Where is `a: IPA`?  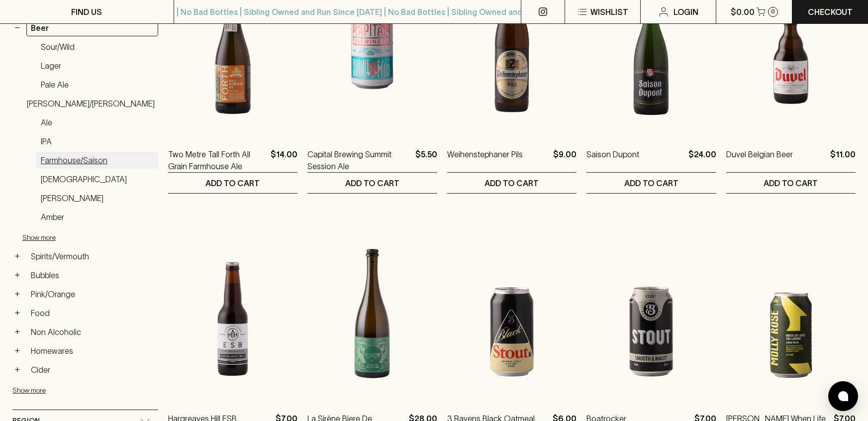 a: IPA is located at coordinates (97, 141).